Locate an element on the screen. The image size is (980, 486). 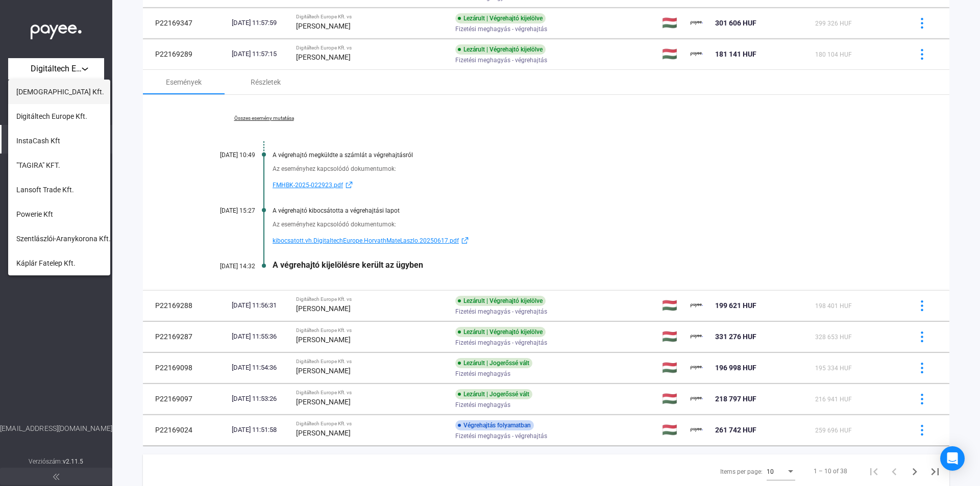
span: Káplár Fatelep Kft. is located at coordinates (46, 263).